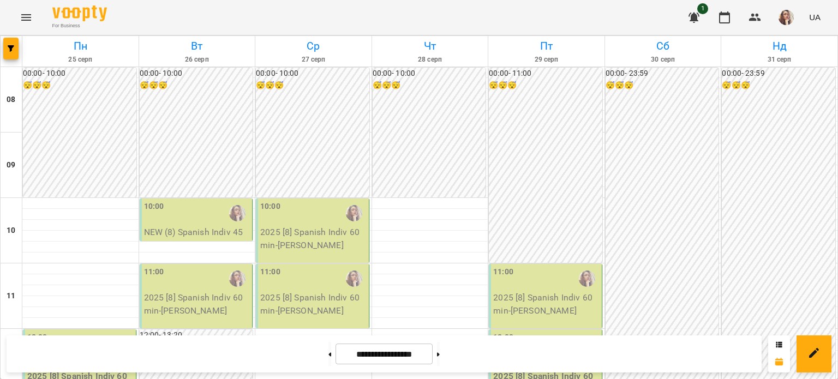 This screenshot has height=379, width=838. Describe the element at coordinates (663, 46) in the screenshot. I see `h6: Сб` at that location.